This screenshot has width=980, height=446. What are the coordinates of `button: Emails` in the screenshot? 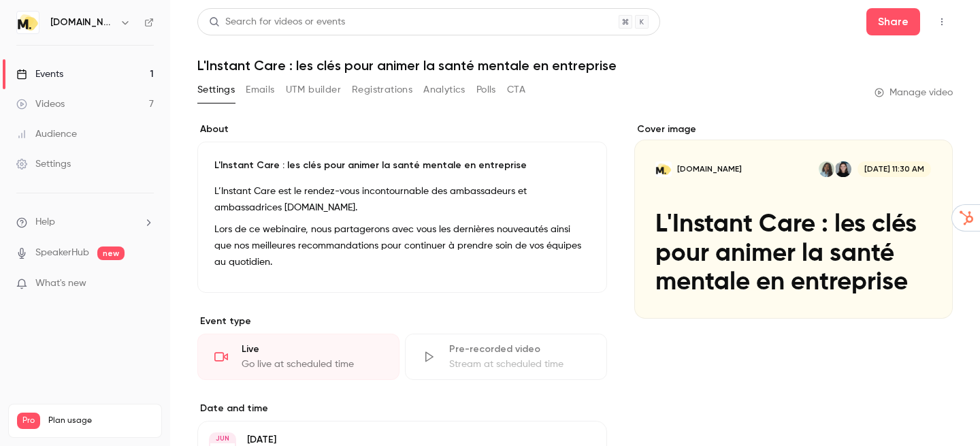 It's located at (260, 90).